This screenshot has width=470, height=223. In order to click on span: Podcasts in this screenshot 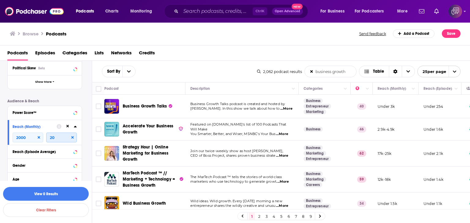, I will do `click(17, 54)`.